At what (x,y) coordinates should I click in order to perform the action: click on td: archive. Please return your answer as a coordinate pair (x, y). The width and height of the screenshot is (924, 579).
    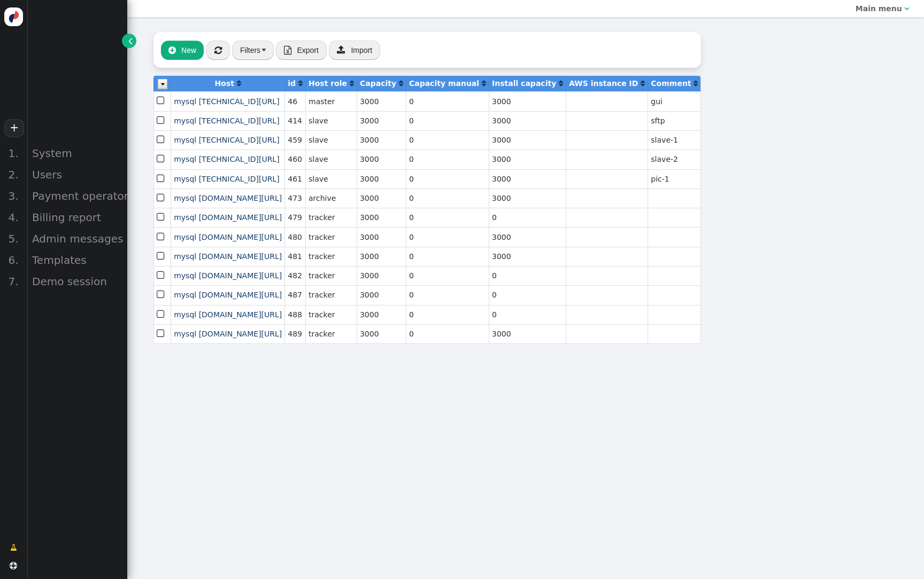
    Looking at the image, I should click on (331, 198).